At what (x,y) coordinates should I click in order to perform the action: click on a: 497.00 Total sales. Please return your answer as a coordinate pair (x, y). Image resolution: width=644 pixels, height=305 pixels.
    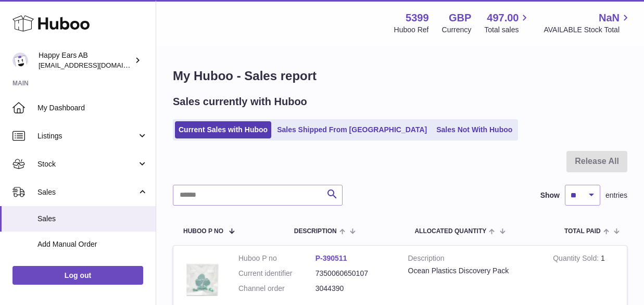
    Looking at the image, I should click on (507, 23).